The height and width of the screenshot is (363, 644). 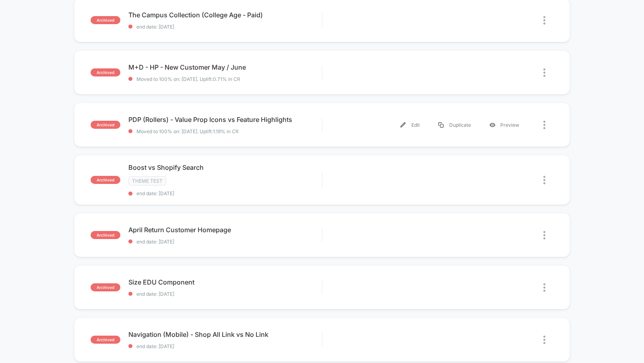 I want to click on span: Boost vs Shopify Search, so click(x=225, y=168).